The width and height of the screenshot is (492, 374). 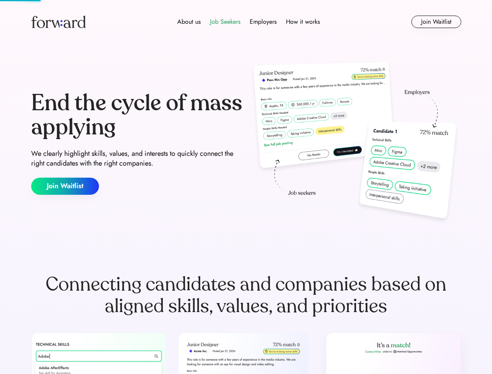 I want to click on div: Connecting candidates and companies based on aligned skills, values, and priorities, so click(x=246, y=295).